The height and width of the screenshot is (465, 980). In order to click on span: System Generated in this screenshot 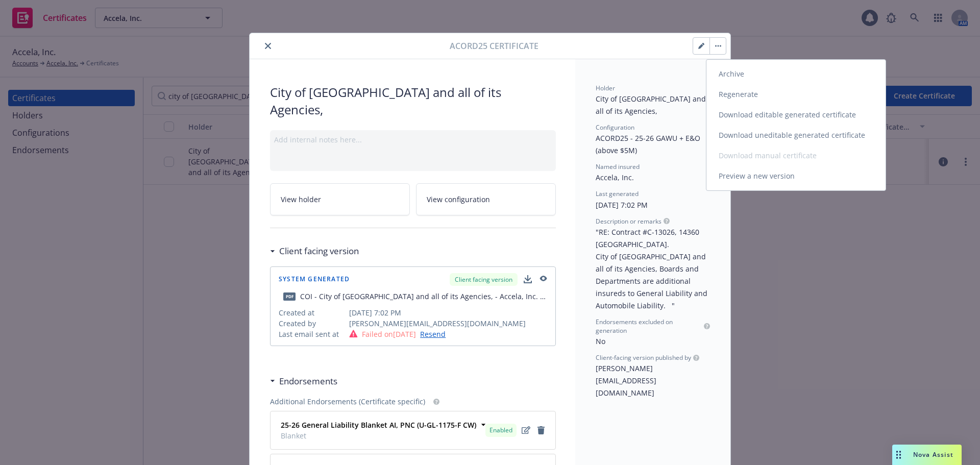, I will do `click(314, 279)`.